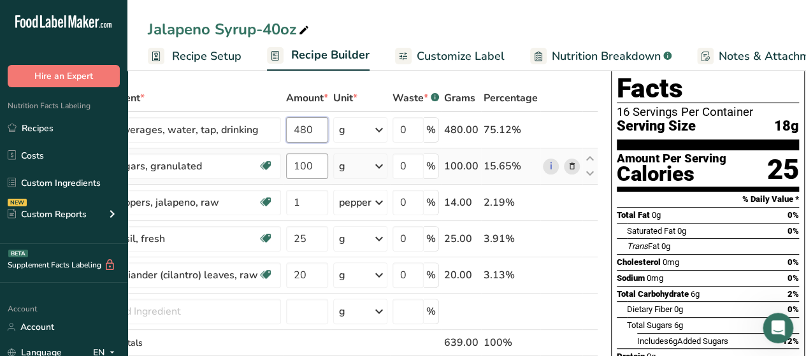 This screenshot has width=806, height=356. Describe the element at coordinates (18, 254) in the screenshot. I see `div: BETA` at that location.